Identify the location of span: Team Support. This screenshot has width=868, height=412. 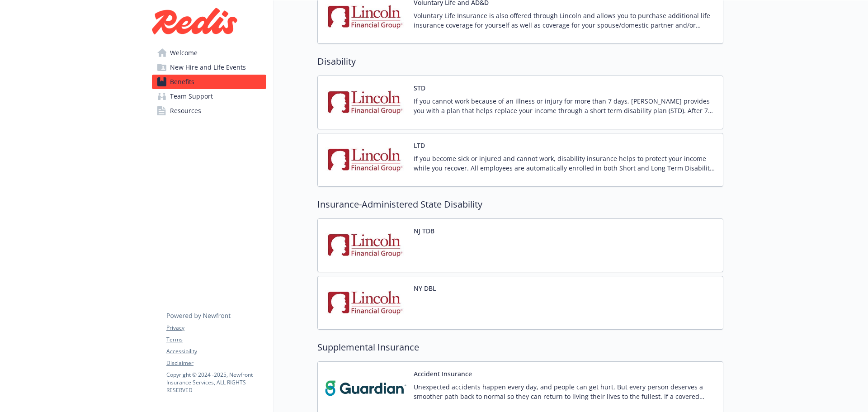
(192, 96).